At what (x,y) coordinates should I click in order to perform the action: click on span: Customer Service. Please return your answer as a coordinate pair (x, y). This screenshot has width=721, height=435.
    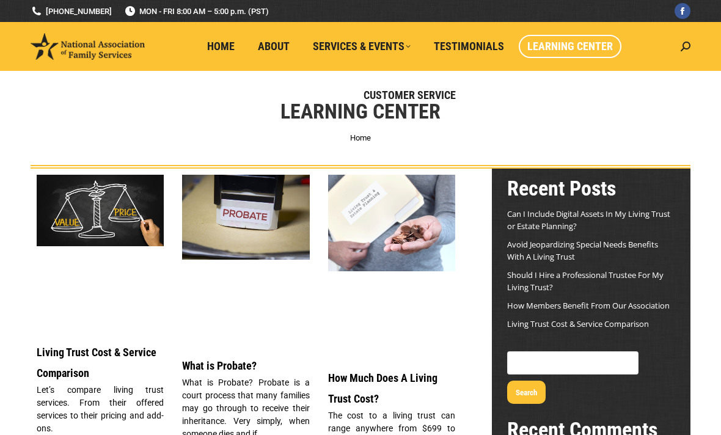
    Looking at the image, I should click on (410, 95).